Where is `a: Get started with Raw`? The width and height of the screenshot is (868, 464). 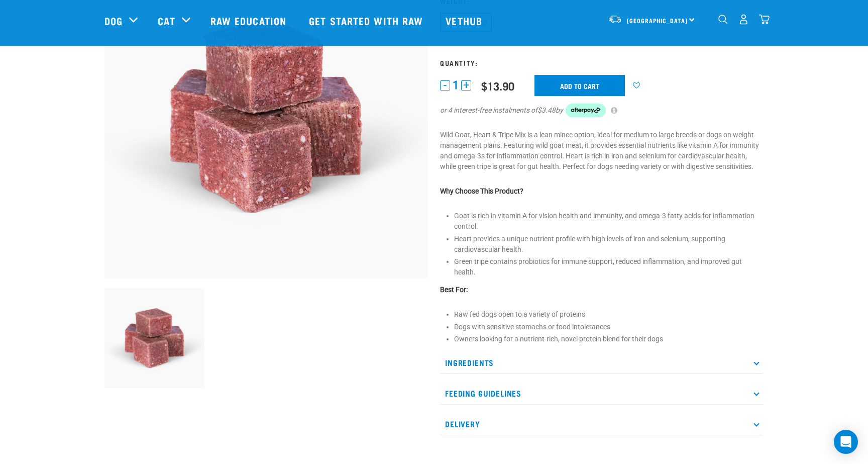
a: Get started with Raw is located at coordinates (367, 21).